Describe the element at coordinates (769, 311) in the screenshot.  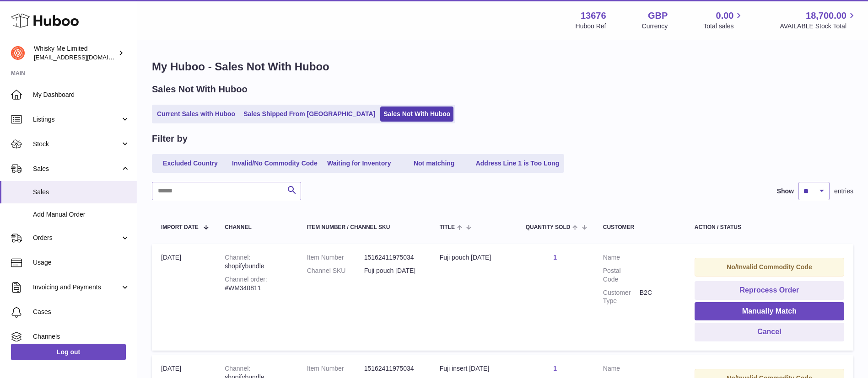
I see `button: Manually Match` at that location.